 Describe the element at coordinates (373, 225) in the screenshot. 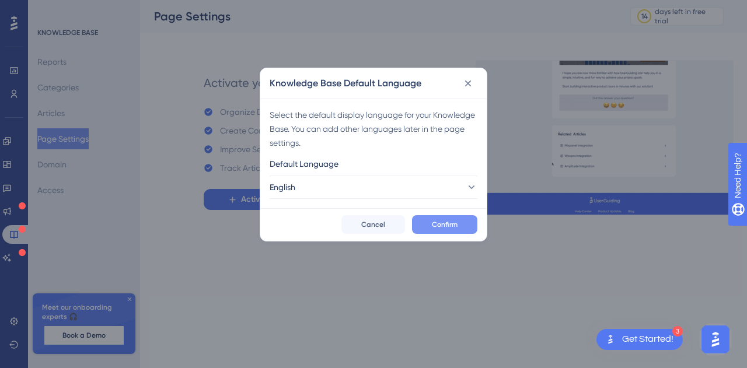

I see `span: Cancel` at that location.